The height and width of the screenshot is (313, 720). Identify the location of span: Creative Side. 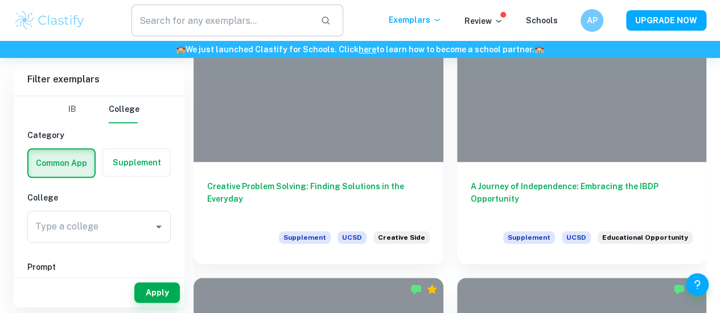
(401, 238).